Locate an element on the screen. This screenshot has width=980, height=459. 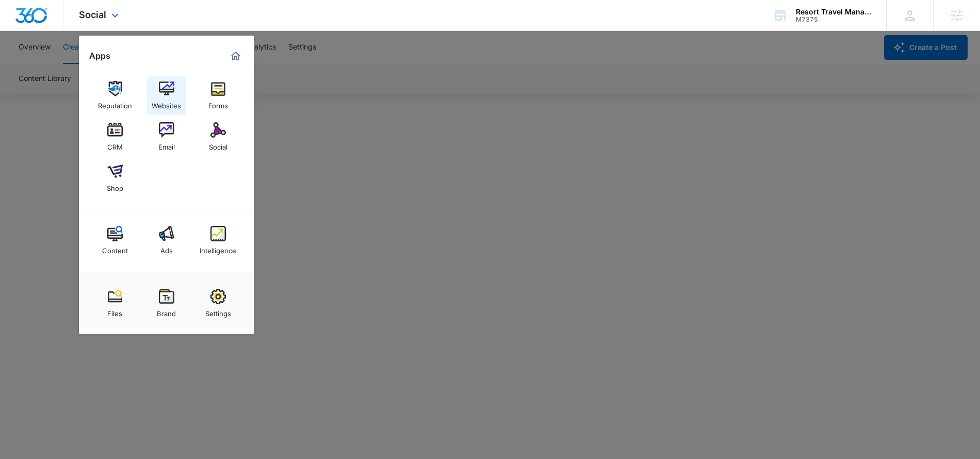
a: Social is located at coordinates (218, 136).